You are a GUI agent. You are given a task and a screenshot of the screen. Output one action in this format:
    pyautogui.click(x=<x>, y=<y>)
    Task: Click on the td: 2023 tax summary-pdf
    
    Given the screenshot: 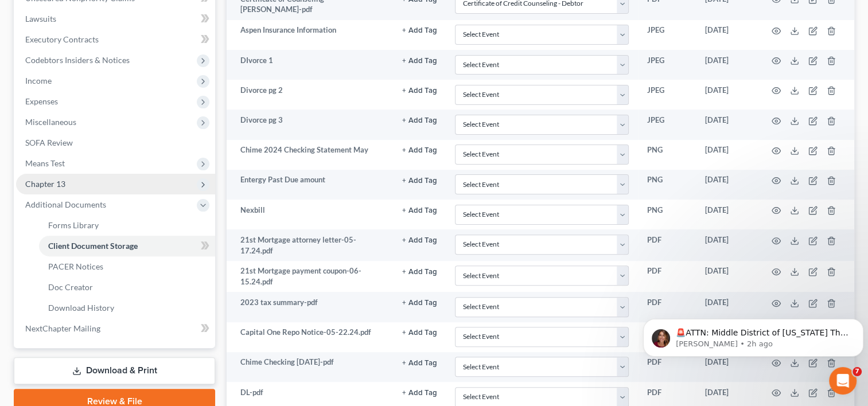 What is the action you would take?
    pyautogui.click(x=310, y=307)
    